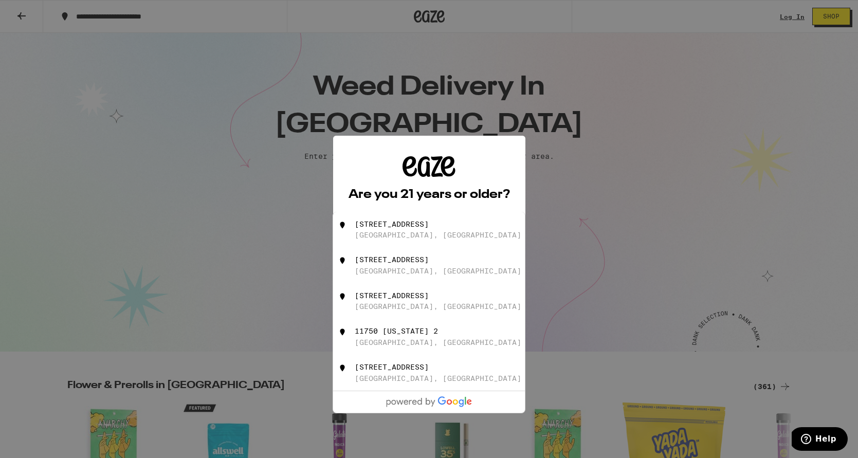  I want to click on img: 11750 West Sunset Boulevard, so click(342, 261).